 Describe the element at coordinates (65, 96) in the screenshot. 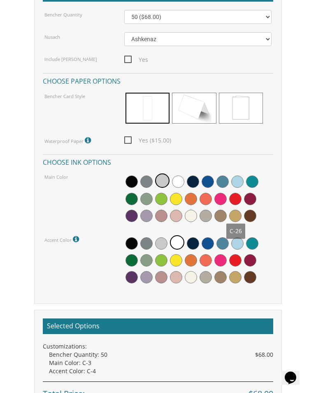

I see `label: Bencher Card Style` at that location.